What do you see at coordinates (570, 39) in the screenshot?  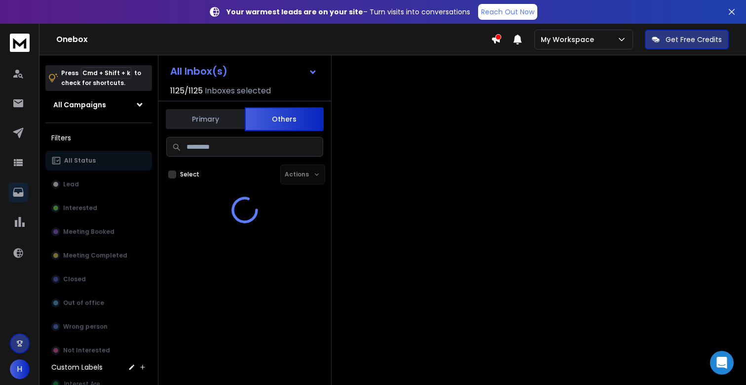 I see `p: My Workspace` at bounding box center [570, 39].